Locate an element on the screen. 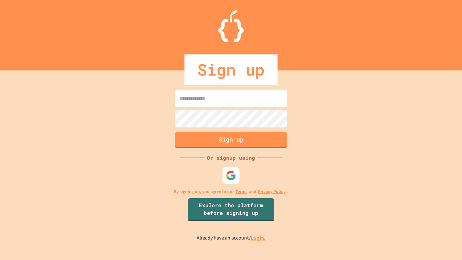 Image resolution: width=462 pixels, height=260 pixels. a: Explore the platform before signing up is located at coordinates (231, 210).